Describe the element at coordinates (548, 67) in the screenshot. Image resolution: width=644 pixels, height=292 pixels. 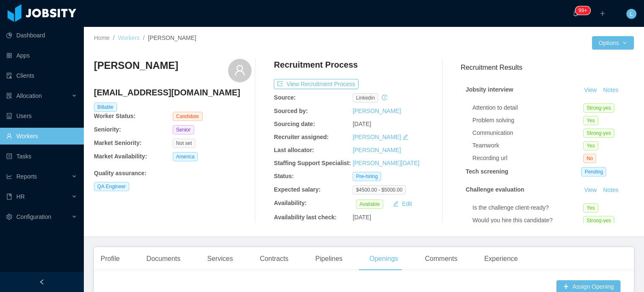
I see `h3: Recruitment Results` at that location.